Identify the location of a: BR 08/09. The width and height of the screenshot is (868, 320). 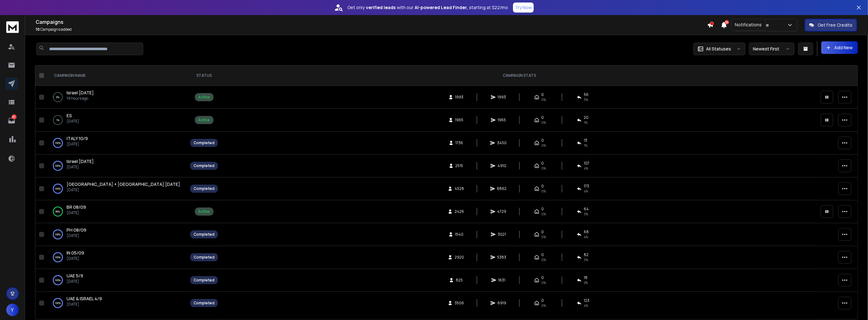
(76, 207).